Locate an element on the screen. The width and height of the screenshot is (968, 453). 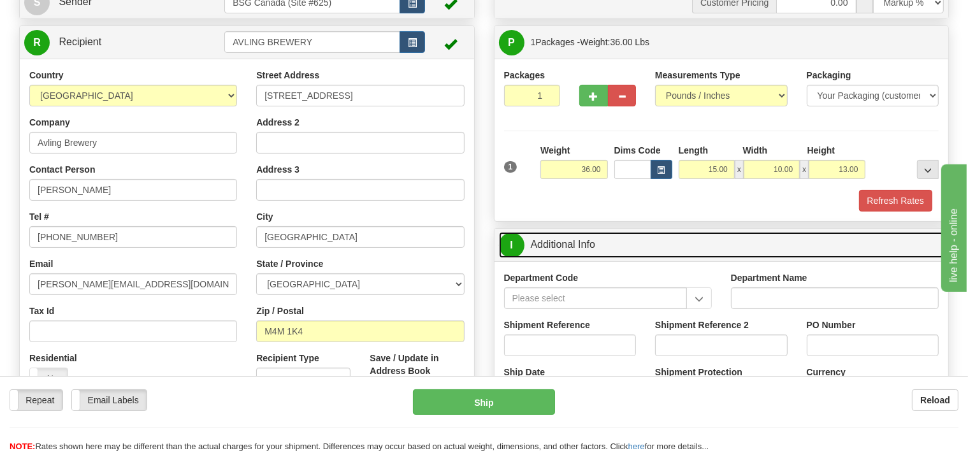
label: Ship Date is located at coordinates (524, 372).